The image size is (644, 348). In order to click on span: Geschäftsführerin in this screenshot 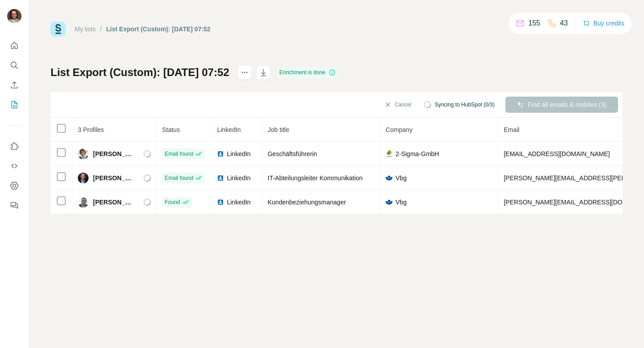, I will do `click(292, 154)`.